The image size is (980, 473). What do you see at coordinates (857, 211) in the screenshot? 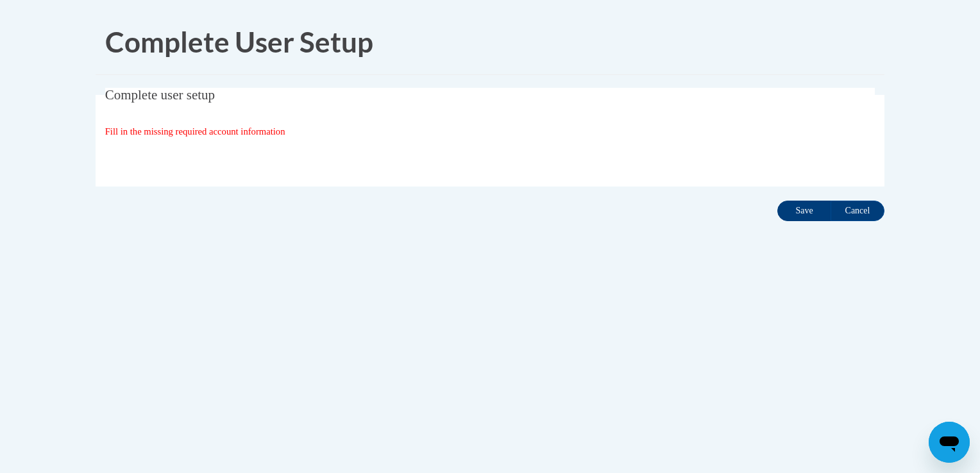
I see `input: Cancel` at bounding box center [857, 211].